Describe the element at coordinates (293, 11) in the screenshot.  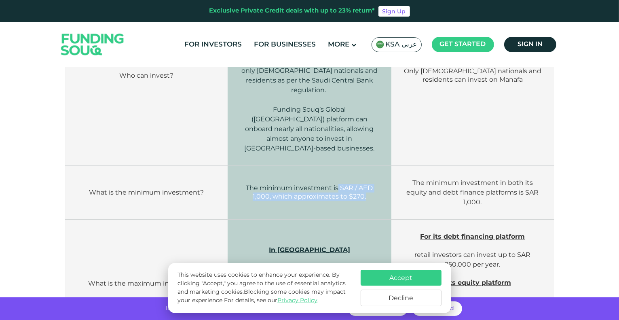
I see `div: Exclusive Private Credit deals with up to 23% return*` at that location.